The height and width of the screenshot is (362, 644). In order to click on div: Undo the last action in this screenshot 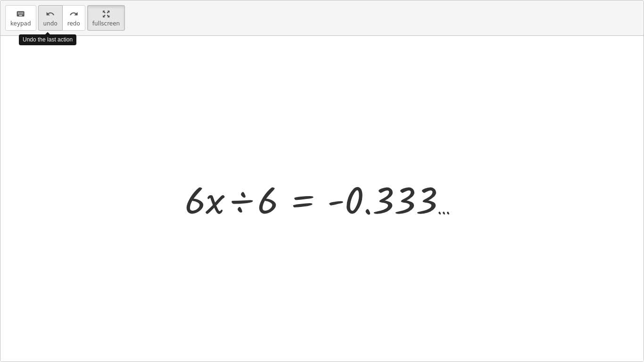, I will do `click(48, 40)`.